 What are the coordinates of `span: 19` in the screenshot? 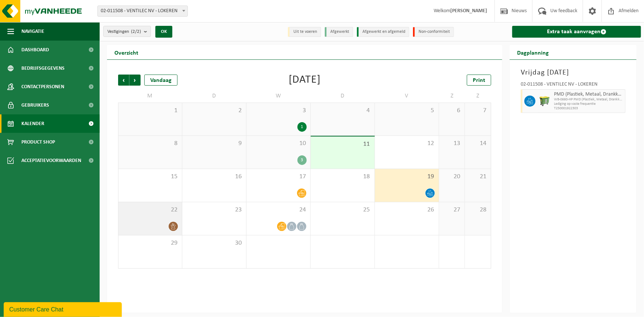 It's located at (407, 177).